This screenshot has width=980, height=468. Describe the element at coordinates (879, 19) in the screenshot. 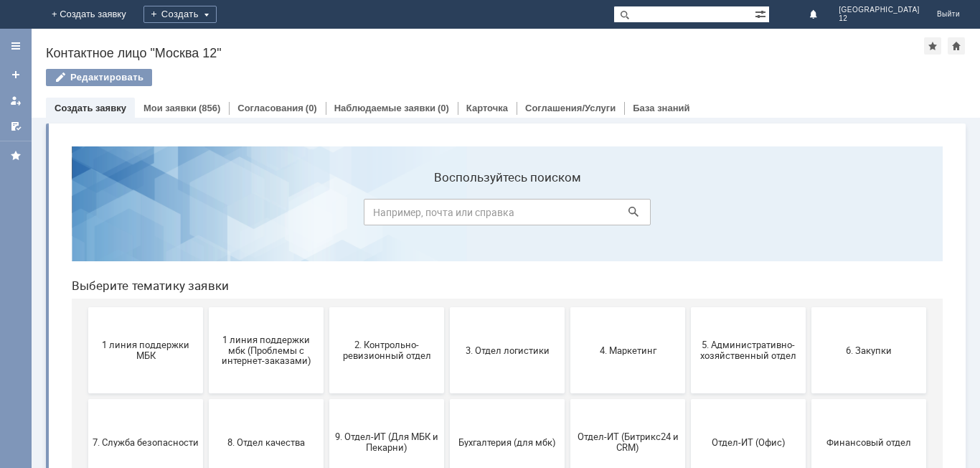

I see `span: 12` at that location.